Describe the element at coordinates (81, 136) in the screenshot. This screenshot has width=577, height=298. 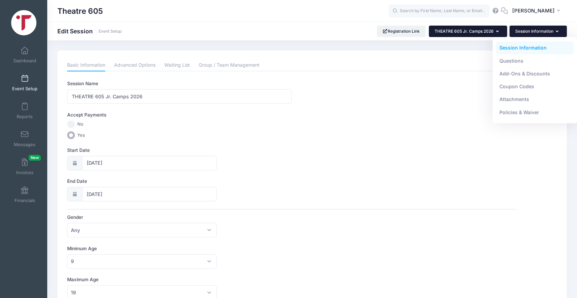
I see `span: Yes` at that location.